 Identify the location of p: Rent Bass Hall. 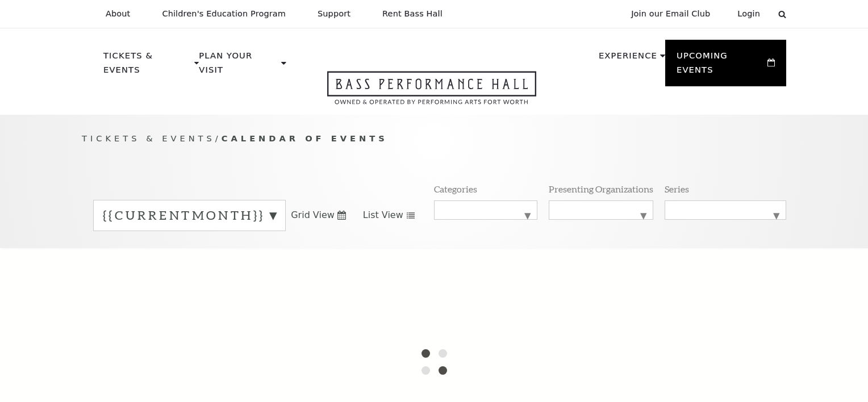
(413, 14).